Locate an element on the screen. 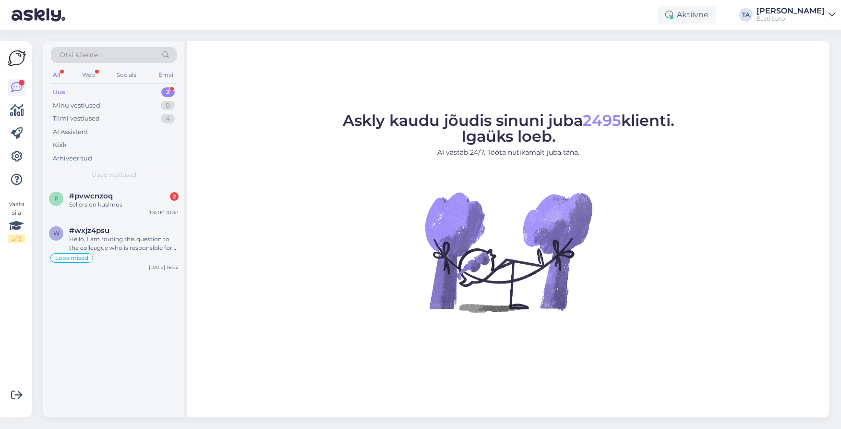 The height and width of the screenshot is (429, 841). div: Kõik is located at coordinates (60, 145).